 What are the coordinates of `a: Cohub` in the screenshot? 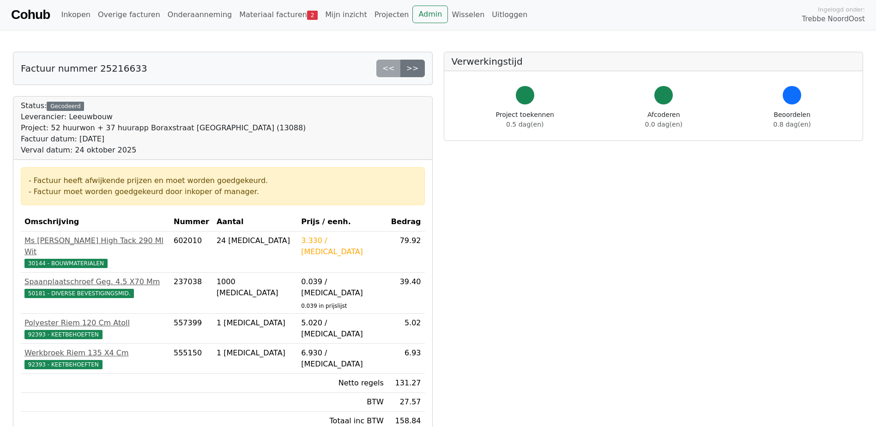 It's located at (30, 15).